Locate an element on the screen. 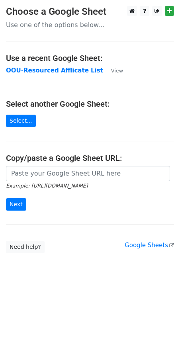 This screenshot has width=180, height=340. a: Need help? is located at coordinates (25, 247).